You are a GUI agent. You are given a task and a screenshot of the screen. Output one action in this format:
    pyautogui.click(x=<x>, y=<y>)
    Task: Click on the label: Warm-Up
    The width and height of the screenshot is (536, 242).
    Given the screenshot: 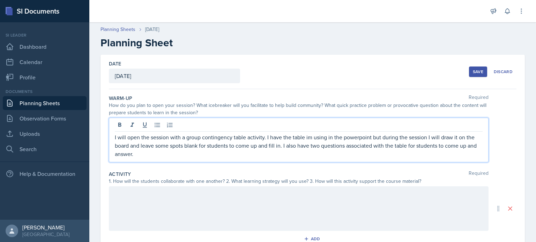 What is the action you would take?
    pyautogui.click(x=120, y=98)
    